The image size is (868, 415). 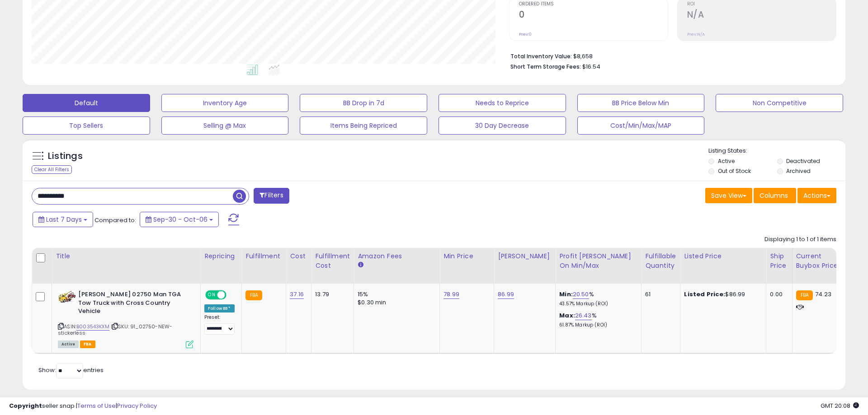 I want to click on button: BB Price Below Min, so click(x=641, y=103).